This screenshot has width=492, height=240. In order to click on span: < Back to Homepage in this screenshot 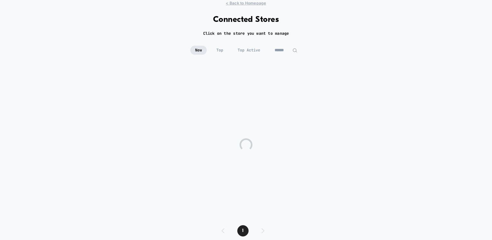, I will do `click(246, 3)`.